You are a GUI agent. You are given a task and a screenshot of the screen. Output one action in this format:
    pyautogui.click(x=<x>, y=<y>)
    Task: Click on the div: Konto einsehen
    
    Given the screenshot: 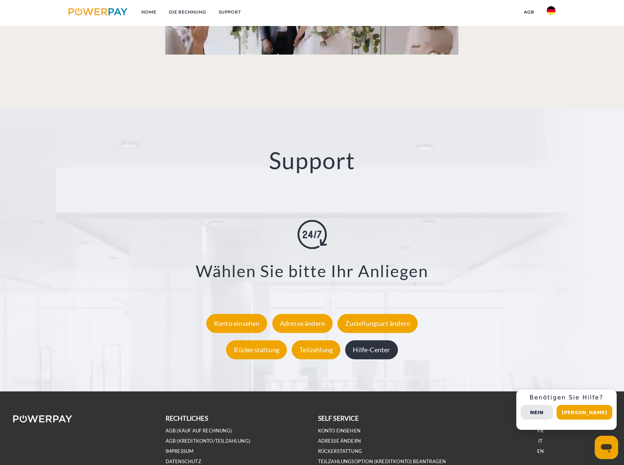 What is the action you would take?
    pyautogui.click(x=237, y=323)
    